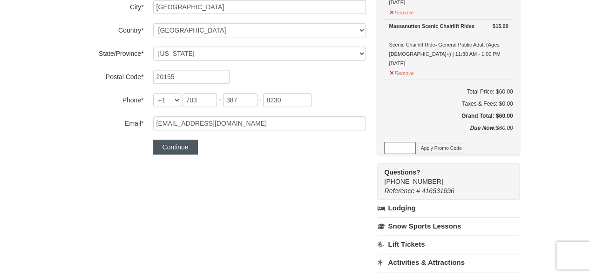 Image resolution: width=589 pixels, height=276 pixels. Describe the element at coordinates (438, 191) in the screenshot. I see `span: 416531696` at that location.